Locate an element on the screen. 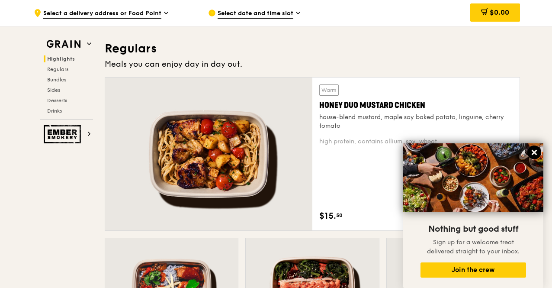 The image size is (552, 288). span: Highlights is located at coordinates (61, 59).